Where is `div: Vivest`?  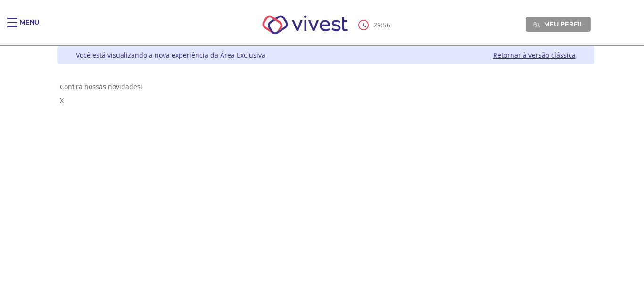 div: Vivest is located at coordinates (322, 172).